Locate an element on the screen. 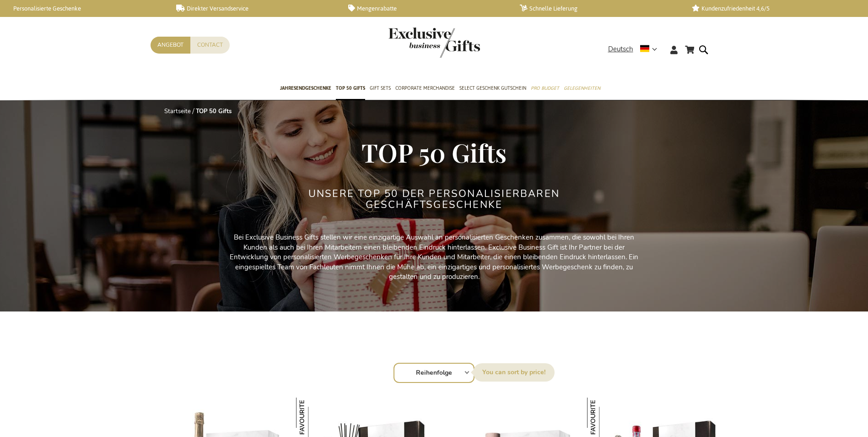  span: Deutsch is located at coordinates (620, 49).